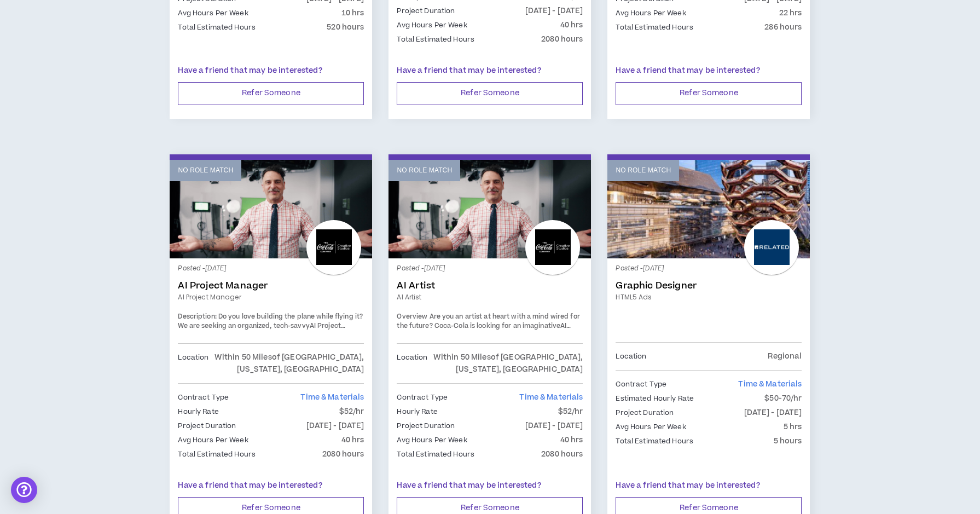  I want to click on div: Open Intercom Messenger, so click(24, 489).